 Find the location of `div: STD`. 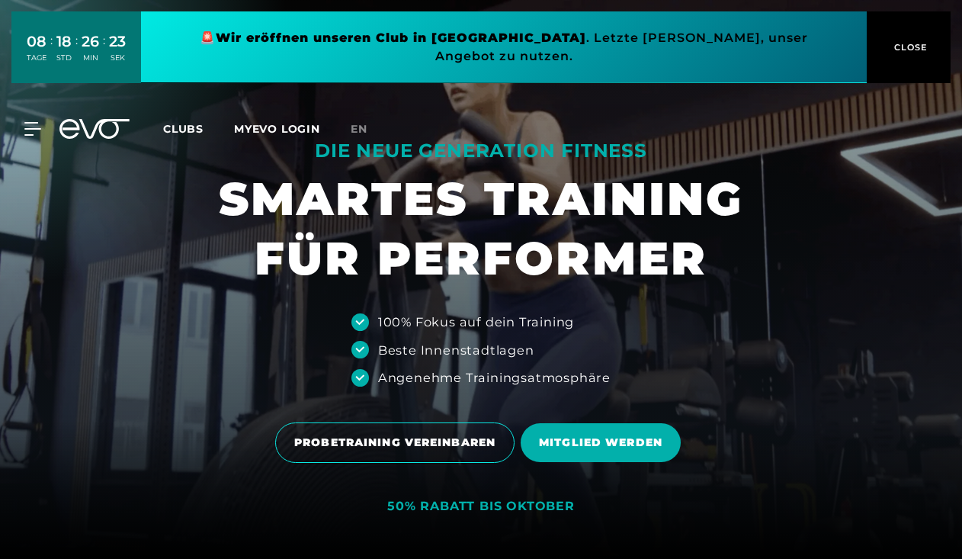

div: STD is located at coordinates (64, 58).